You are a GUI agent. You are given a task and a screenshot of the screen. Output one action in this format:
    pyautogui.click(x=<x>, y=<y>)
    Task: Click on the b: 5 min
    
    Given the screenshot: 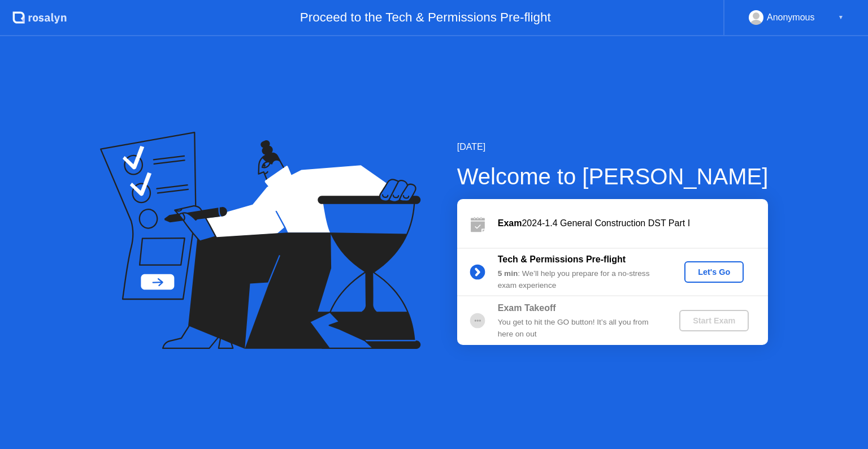 What is the action you would take?
    pyautogui.click(x=508, y=273)
    